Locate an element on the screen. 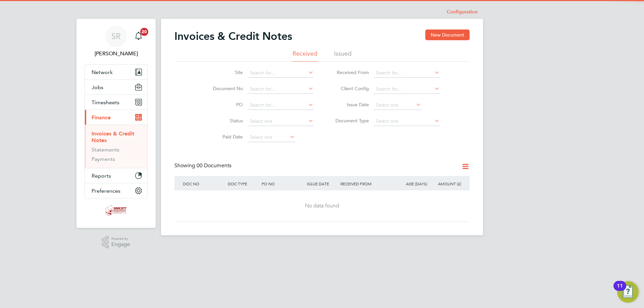  span: 00 Documents is located at coordinates (214, 166).